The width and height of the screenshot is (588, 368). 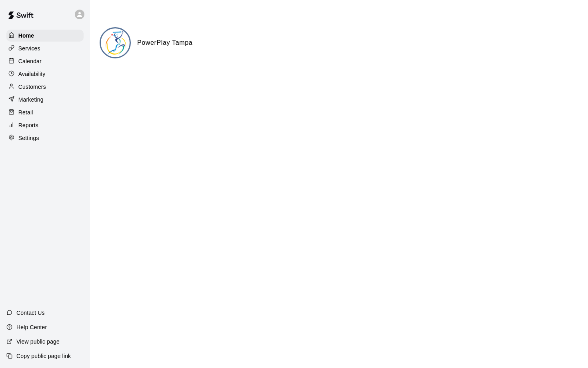 What do you see at coordinates (30, 61) in the screenshot?
I see `p: Calendar` at bounding box center [30, 61].